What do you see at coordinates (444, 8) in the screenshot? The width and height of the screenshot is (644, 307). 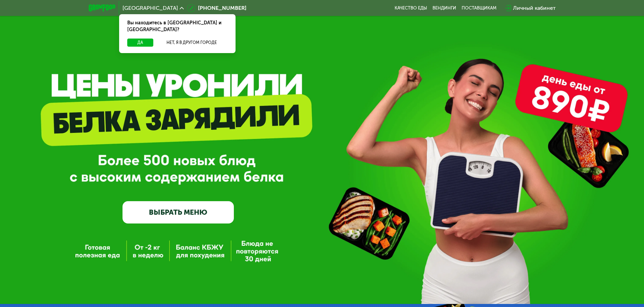 I see `a: Вендинги` at bounding box center [444, 8].